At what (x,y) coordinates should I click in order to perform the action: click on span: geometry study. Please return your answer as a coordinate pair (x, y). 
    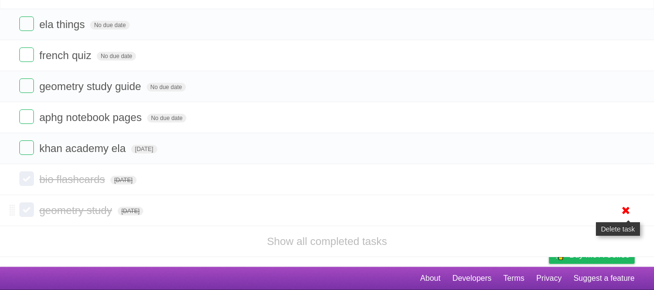
    Looking at the image, I should click on (76, 210).